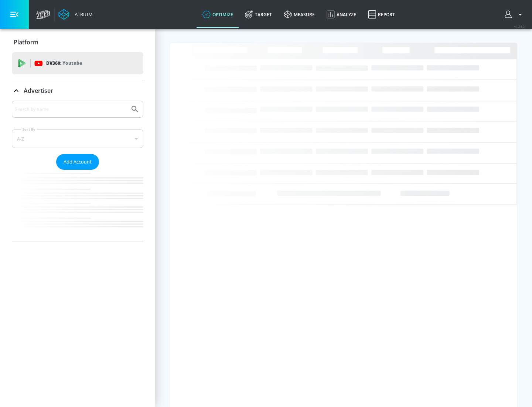 This screenshot has height=407, width=532. What do you see at coordinates (258, 14) in the screenshot?
I see `a: Target` at bounding box center [258, 14].